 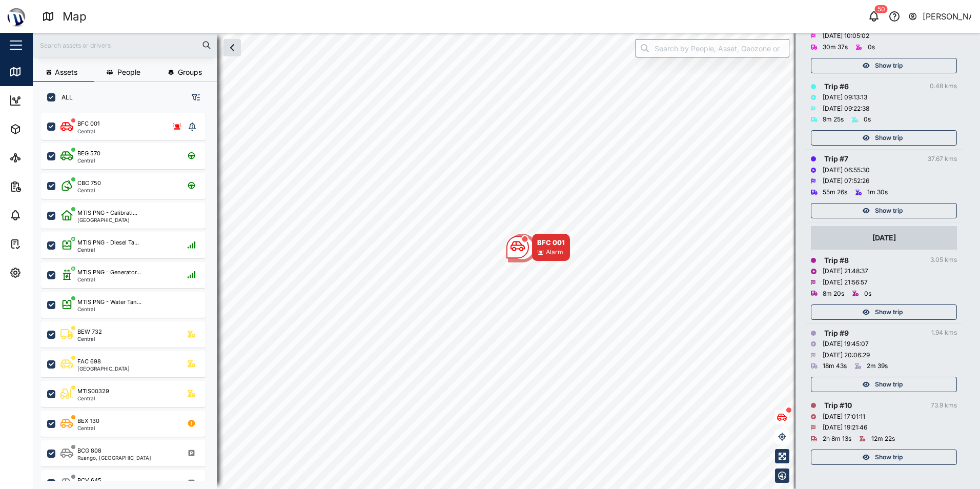 What do you see at coordinates (88, 421) in the screenshot?
I see `div: BEX 130` at bounding box center [88, 421].